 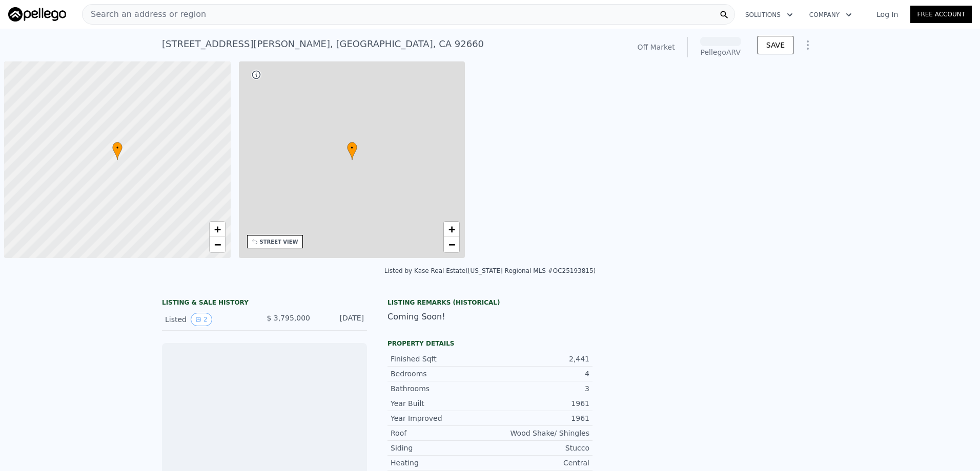 I want to click on img: Pellego, so click(x=37, y=14).